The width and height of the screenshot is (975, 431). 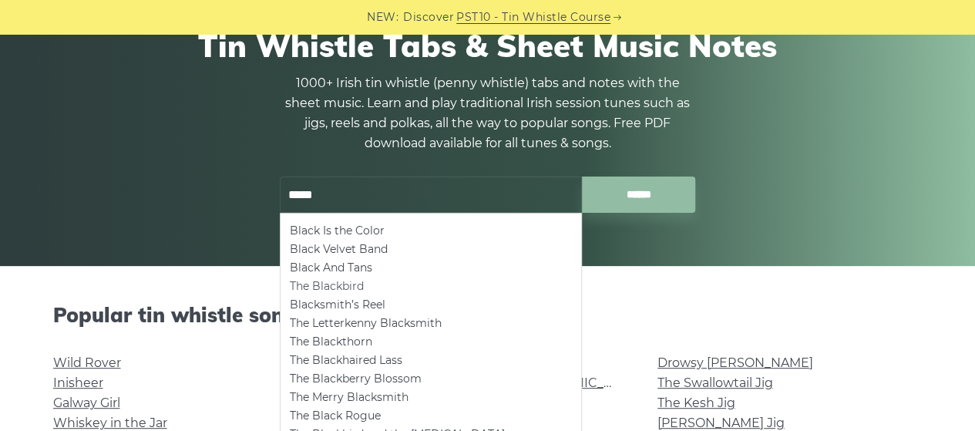 What do you see at coordinates (431, 286) in the screenshot?
I see `li: The Blackbird` at bounding box center [431, 286].